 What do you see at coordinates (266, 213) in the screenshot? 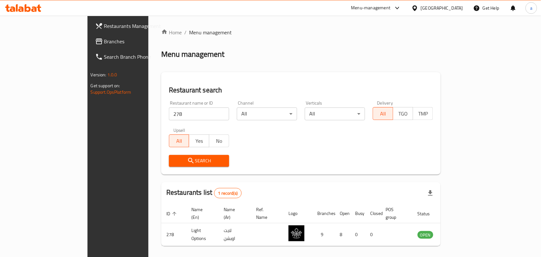
I see `span: Ref. Name` at bounding box center [266, 213].